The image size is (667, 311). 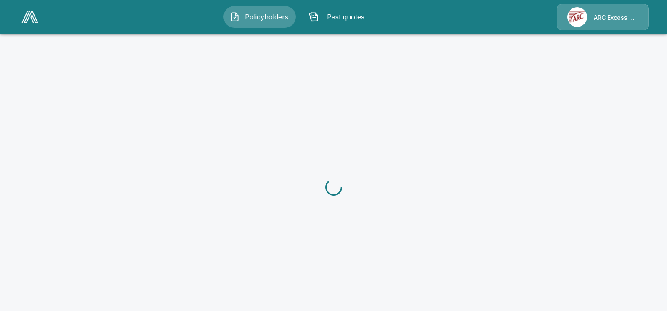 I want to click on a: Policyholders IconPolicyholders, so click(x=260, y=17).